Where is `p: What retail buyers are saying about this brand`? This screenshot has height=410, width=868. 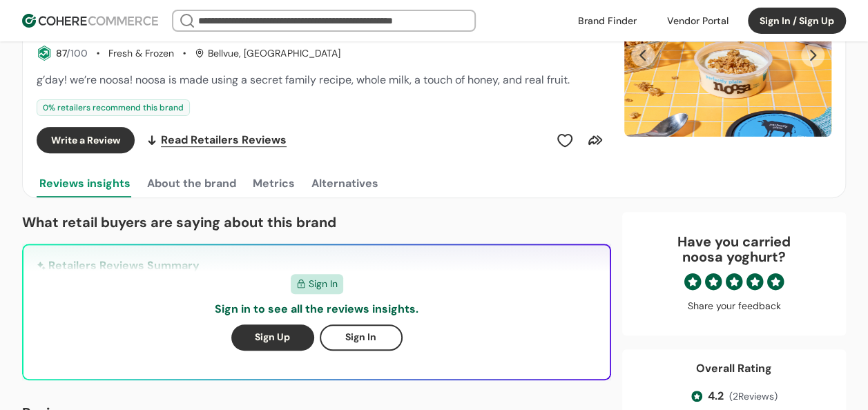
p: What retail buyers are saying about this brand is located at coordinates (316, 223).